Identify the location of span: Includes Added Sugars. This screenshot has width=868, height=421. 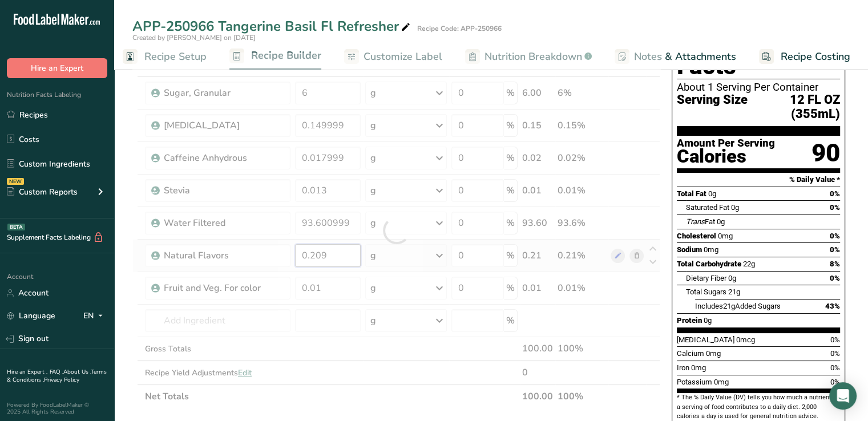
(738, 306).